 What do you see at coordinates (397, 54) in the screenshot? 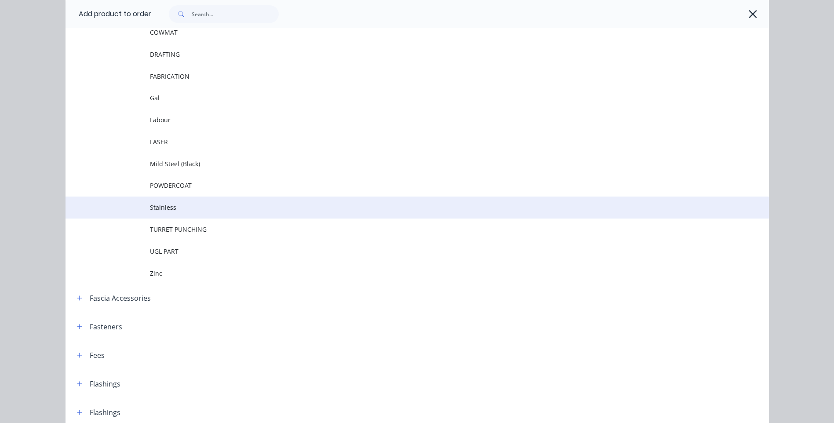
I see `span: DRAFTING` at bounding box center [397, 54].